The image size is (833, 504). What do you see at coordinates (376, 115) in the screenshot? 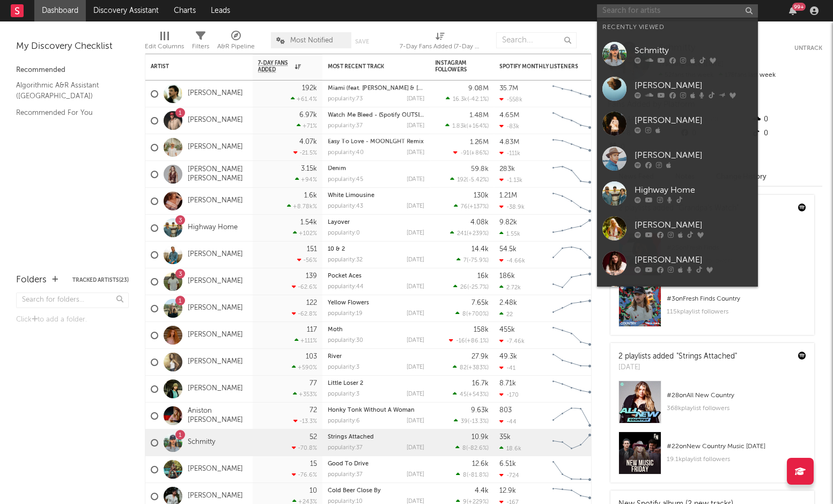
I see `div: Watch Me Bleed - (Spotify OUTSIDE Version) - Live From Austin, TX` at bounding box center [376, 115].